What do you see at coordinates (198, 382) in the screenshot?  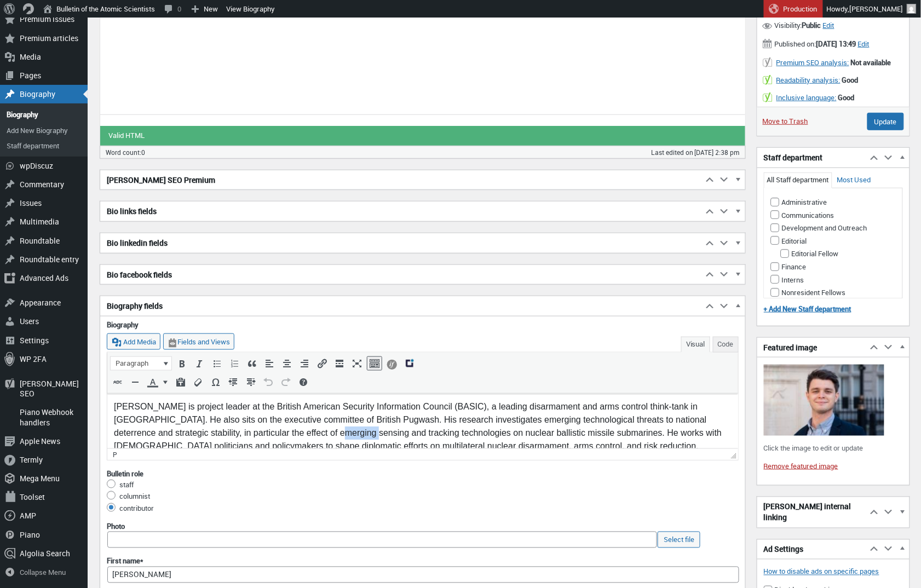 I see `div: Clear formatting` at bounding box center [198, 382].